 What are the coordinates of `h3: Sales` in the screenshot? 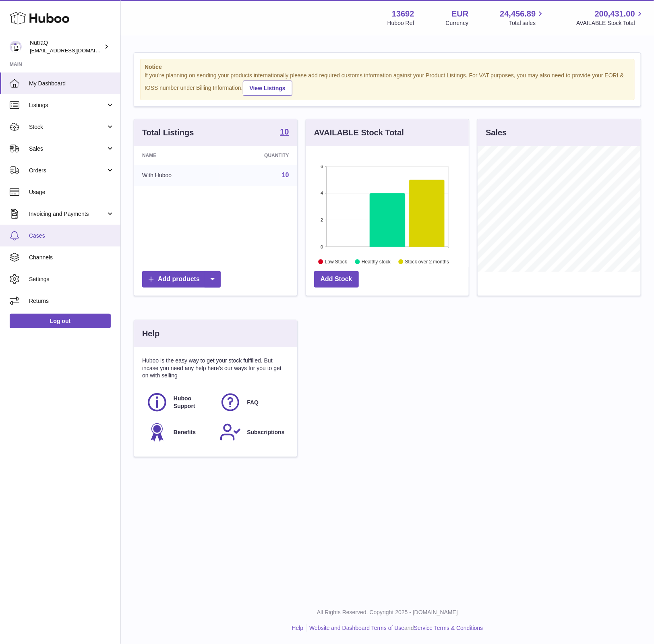 It's located at (496, 133).